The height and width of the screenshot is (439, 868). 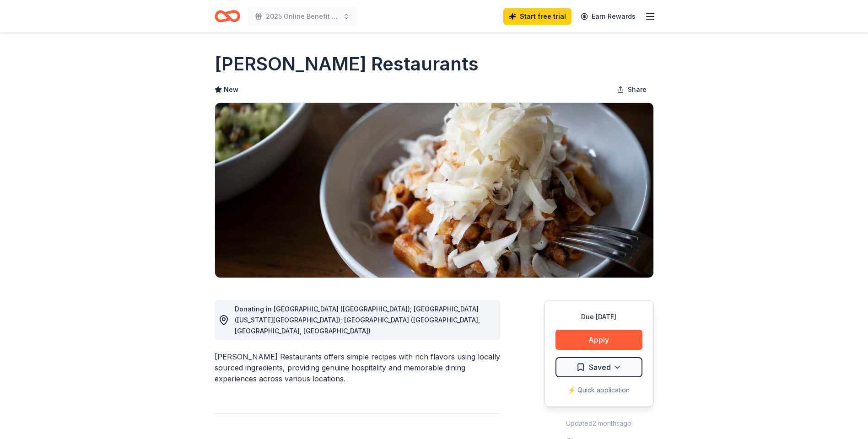 What do you see at coordinates (599, 367) in the screenshot?
I see `button: Saved` at bounding box center [599, 367].